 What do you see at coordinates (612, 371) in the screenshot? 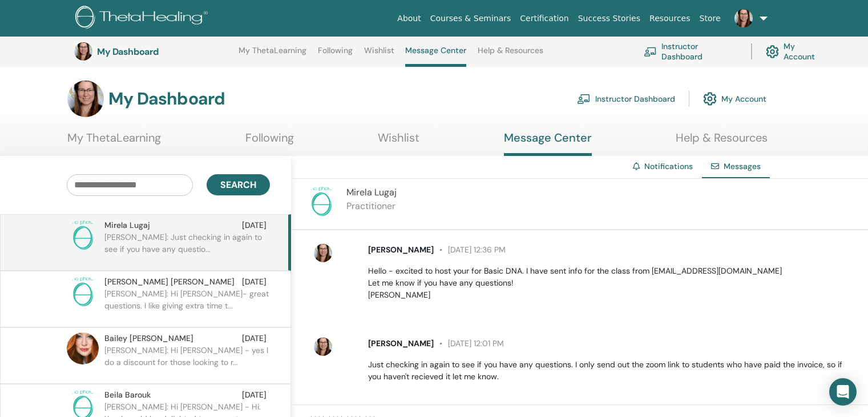
I see `p: Just checking in again to see if you have any questions. I only send out the zoom link to student...` at bounding box center [612, 371].